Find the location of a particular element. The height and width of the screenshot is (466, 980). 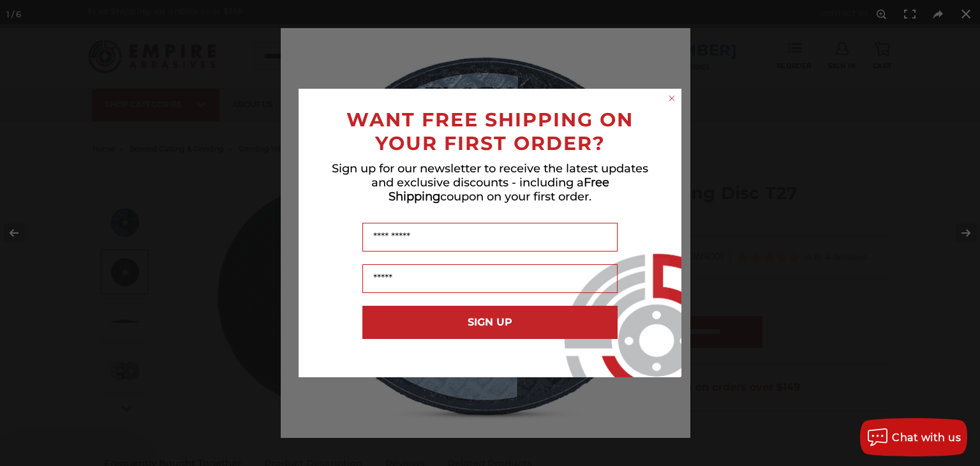

span: Sign up for our newsletter to receive the latest updates and exclusive discounts - including a co... is located at coordinates (490, 183).